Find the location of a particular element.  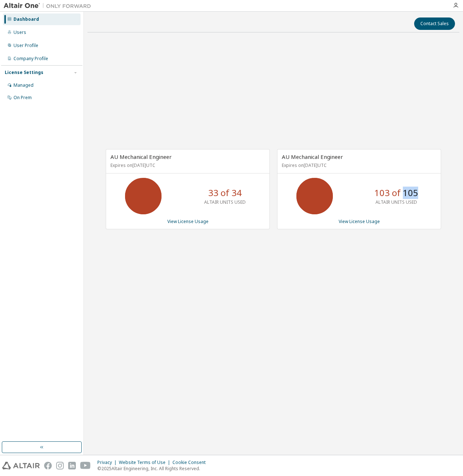

div: Users is located at coordinates (20, 33).